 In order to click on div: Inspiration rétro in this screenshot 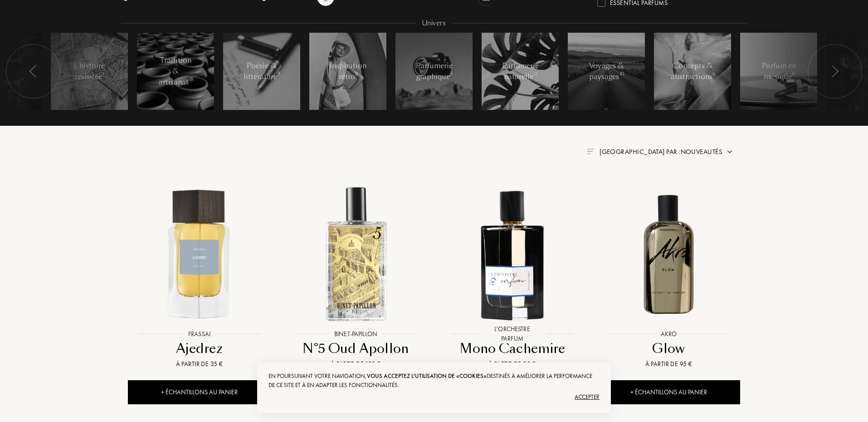, I will do `click(348, 71)`.